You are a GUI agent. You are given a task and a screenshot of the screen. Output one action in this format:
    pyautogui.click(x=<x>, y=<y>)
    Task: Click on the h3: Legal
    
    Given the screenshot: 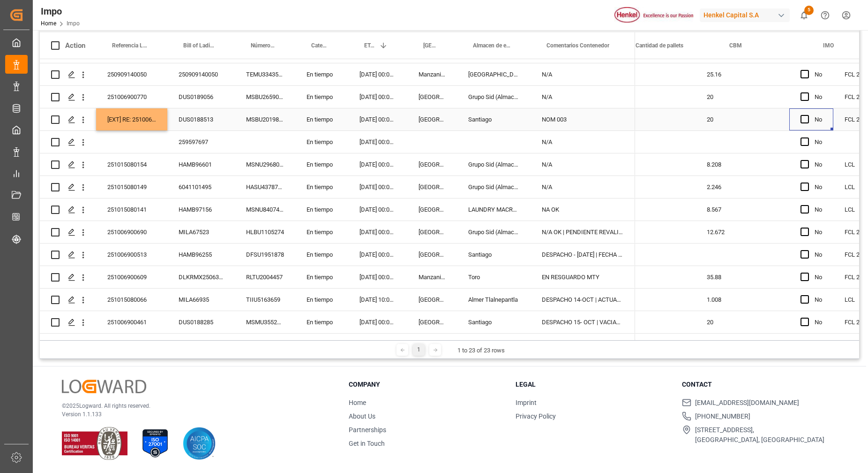 What is the action you would take?
    pyautogui.click(x=594, y=384)
    